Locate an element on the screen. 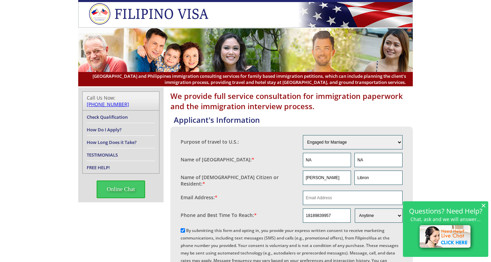 Image resolution: width=491 pixels, height=262 pixels. div: Call Us Now: is located at coordinates (121, 101).